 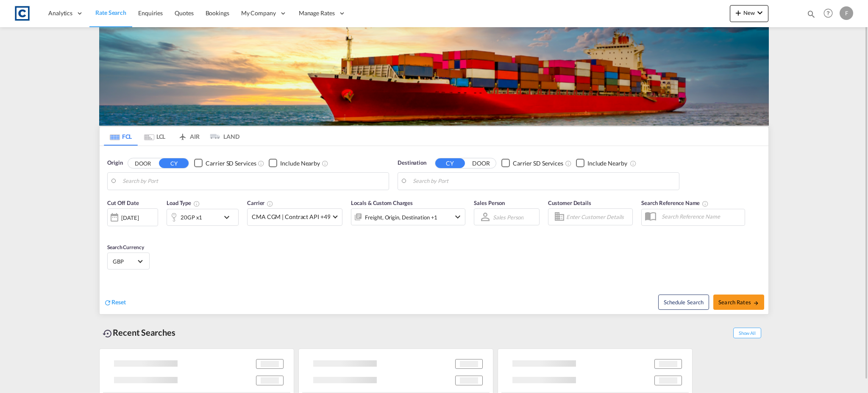 What do you see at coordinates (847, 13) in the screenshot?
I see `div: F` at bounding box center [847, 13].